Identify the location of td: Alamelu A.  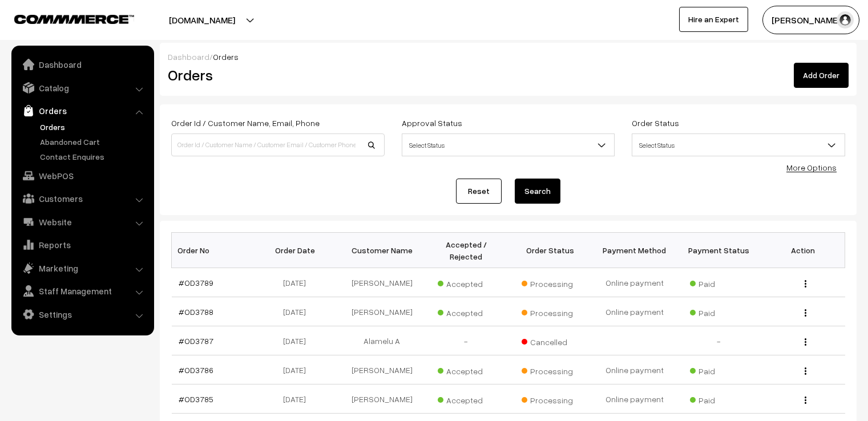
(382, 340).